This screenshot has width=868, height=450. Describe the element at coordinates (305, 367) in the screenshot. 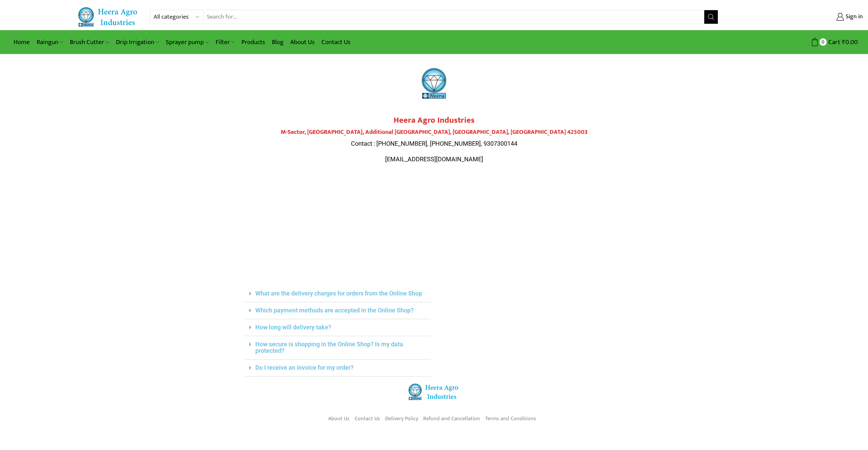

I see `a: Do I receive an invoice for my order?` at that location.